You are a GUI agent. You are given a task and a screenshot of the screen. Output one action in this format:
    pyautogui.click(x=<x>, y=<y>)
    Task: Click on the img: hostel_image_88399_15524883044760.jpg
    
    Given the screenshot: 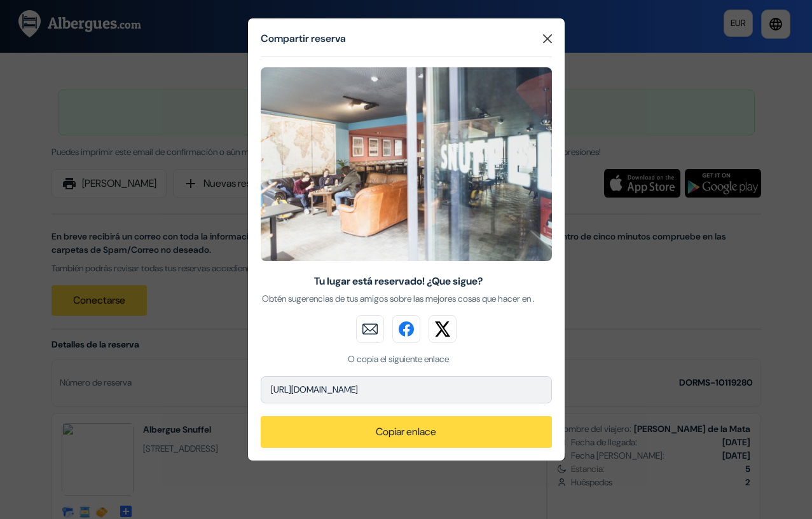 What is the action you would take?
    pyautogui.click(x=406, y=164)
    